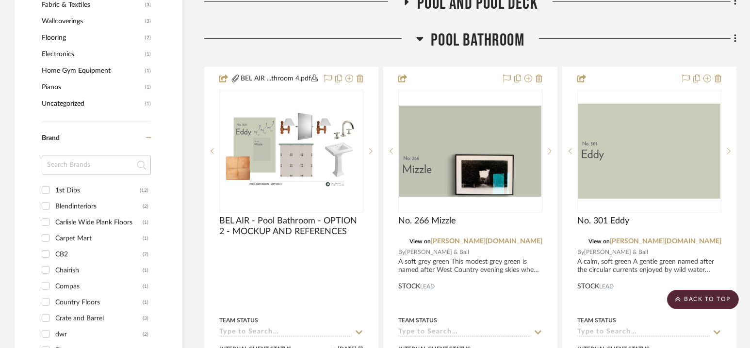 The image size is (750, 348). Describe the element at coordinates (92, 54) in the screenshot. I see `span: Electronics` at that location.